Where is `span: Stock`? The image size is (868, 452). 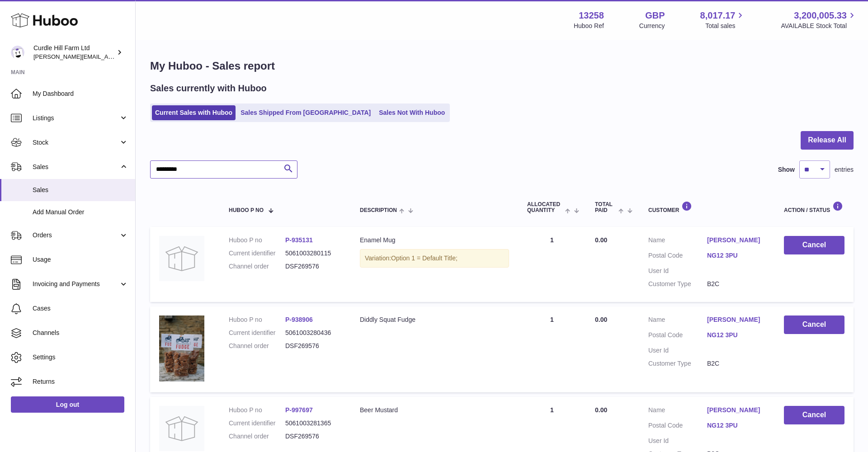
span: Stock is located at coordinates (76, 142).